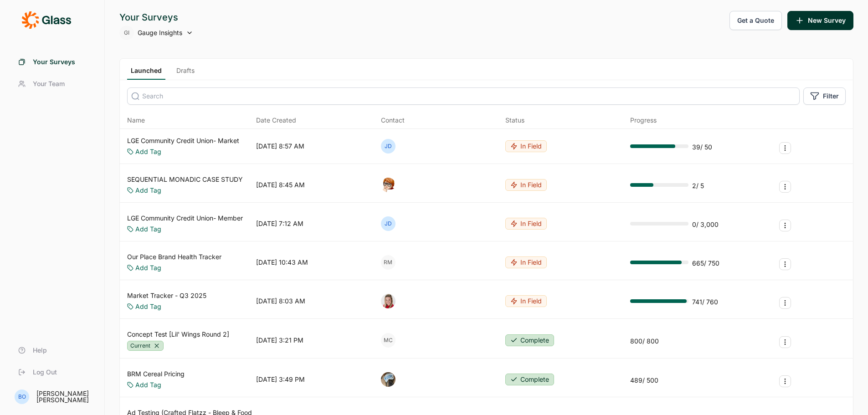  What do you see at coordinates (392, 120) in the screenshot?
I see `div: Contact` at bounding box center [392, 120].